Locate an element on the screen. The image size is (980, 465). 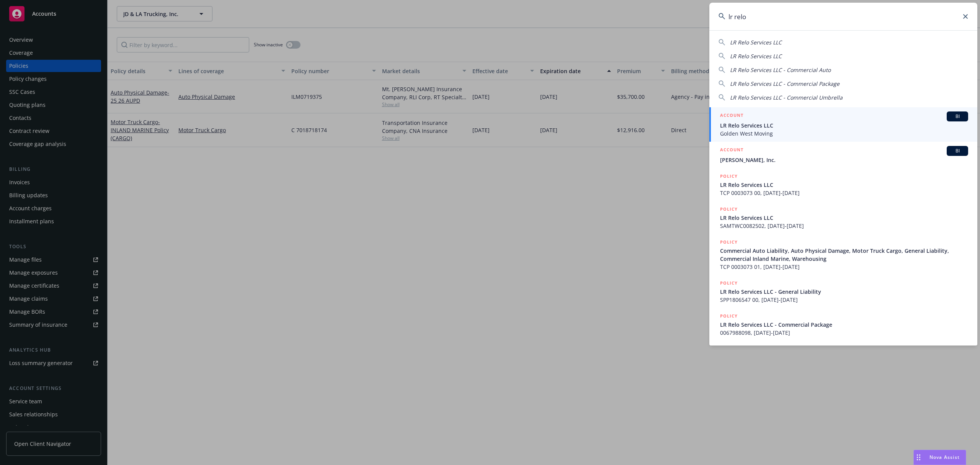
span: LR Relo Services LLC - Commercial Umbrella is located at coordinates (786, 97).